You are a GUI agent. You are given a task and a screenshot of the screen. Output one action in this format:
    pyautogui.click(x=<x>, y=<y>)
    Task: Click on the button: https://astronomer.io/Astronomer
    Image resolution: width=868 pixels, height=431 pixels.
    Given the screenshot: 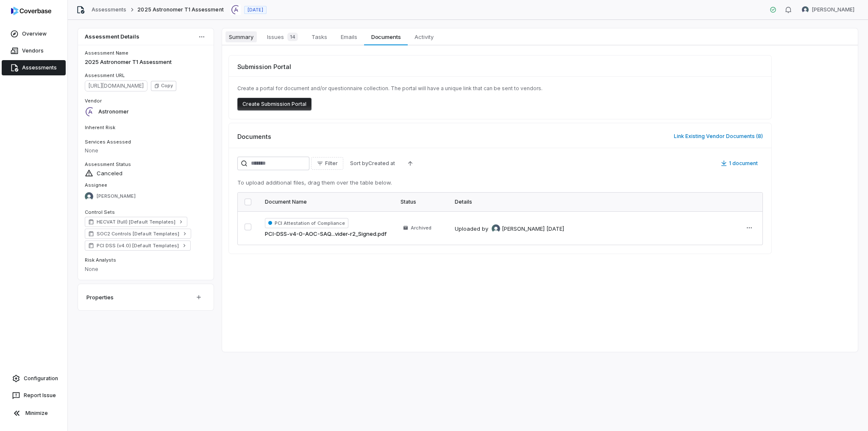 What is the action you would take?
    pyautogui.click(x=107, y=112)
    